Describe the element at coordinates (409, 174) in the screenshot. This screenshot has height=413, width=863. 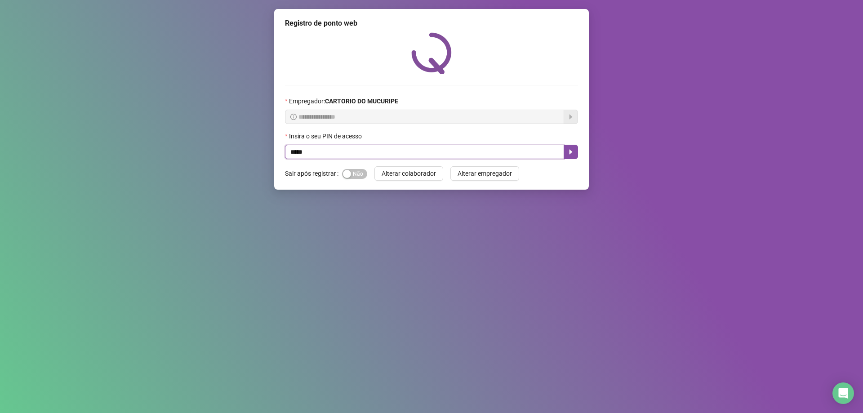
I see `button: Alterar colaborador` at that location.